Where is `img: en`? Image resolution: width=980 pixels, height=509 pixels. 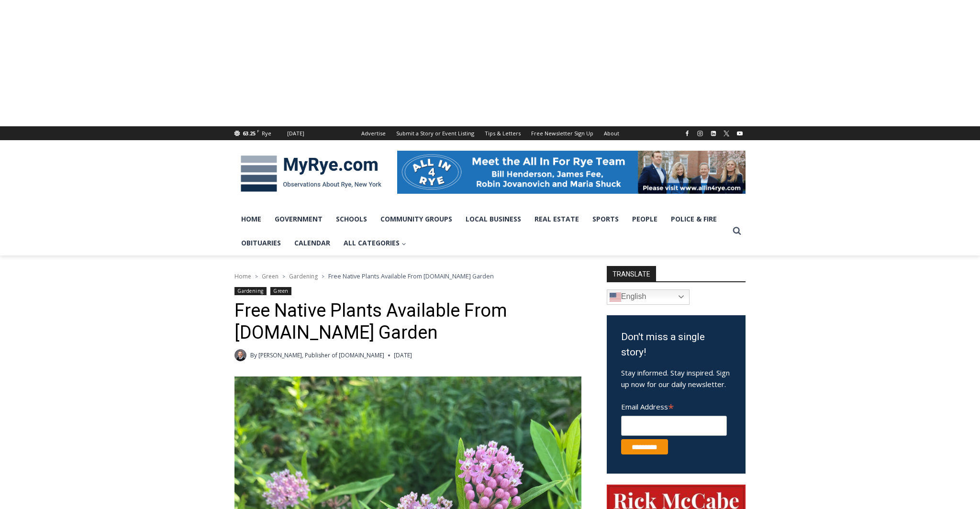 img: en is located at coordinates (615, 297).